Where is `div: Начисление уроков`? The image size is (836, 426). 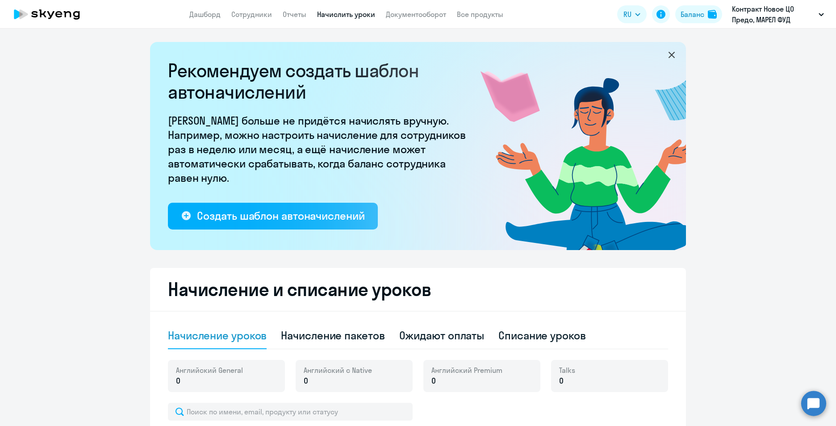
div: Начисление уроков is located at coordinates (217, 335).